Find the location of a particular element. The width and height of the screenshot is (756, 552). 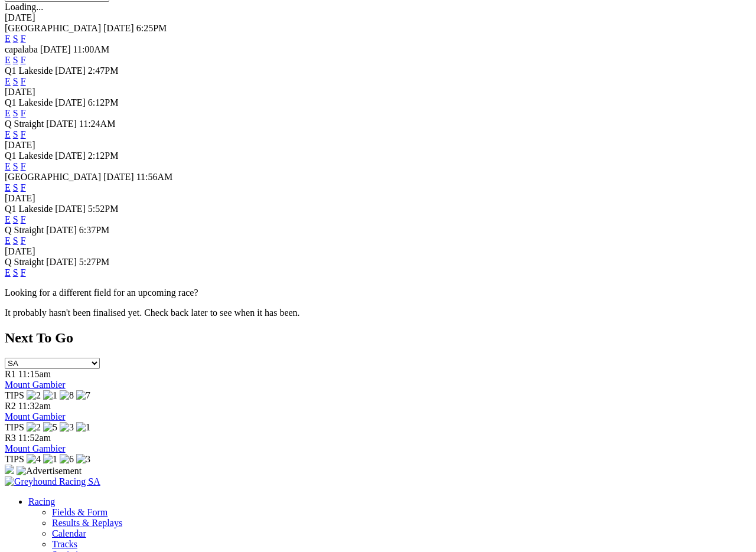

span: 6:25PM is located at coordinates (152, 28).